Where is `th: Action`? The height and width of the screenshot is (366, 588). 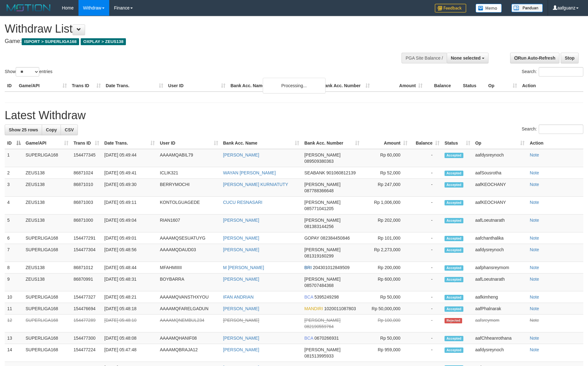
th: Action is located at coordinates (555, 143).